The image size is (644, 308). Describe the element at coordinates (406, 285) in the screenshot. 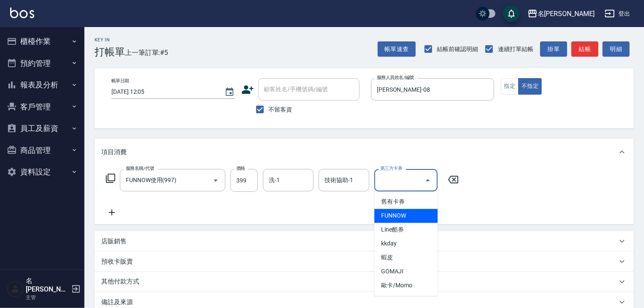

I see `span: 歐卡/Momo` at that location.